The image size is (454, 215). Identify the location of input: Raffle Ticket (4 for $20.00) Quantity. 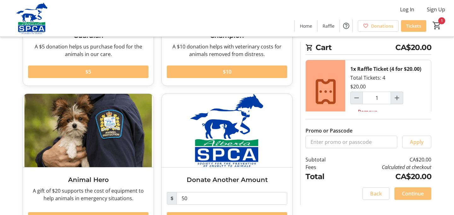
(377, 98).